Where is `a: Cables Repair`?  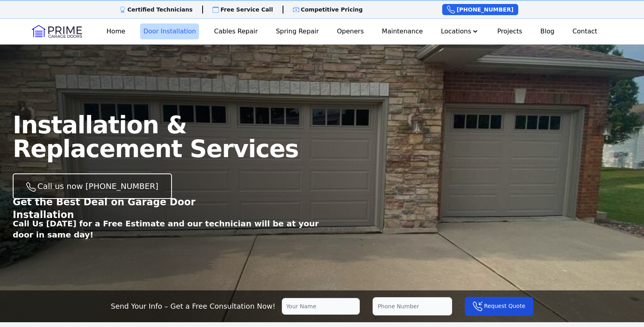 a: Cables Repair is located at coordinates (236, 31).